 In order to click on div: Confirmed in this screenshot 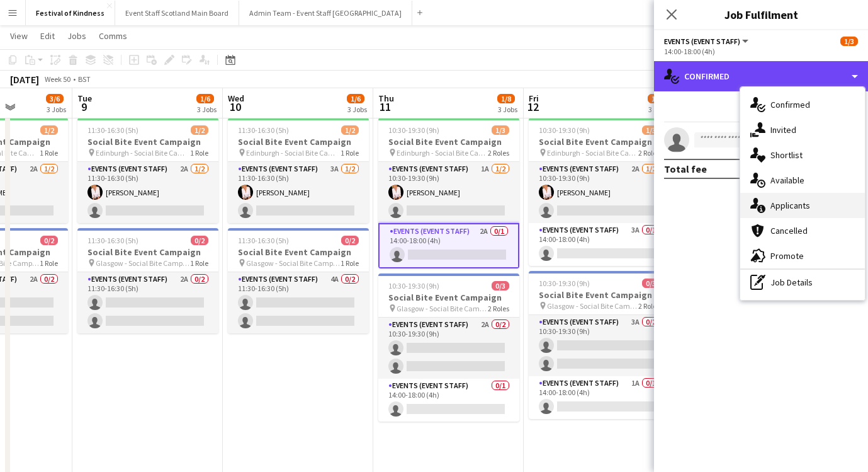, I will do `click(761, 76)`.